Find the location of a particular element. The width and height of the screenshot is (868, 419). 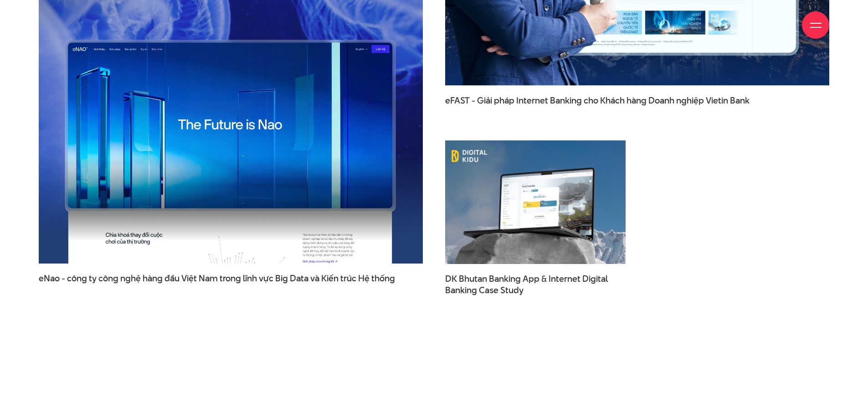

a: eNao - công ty công nghệ hàng đầu Việt Nam trong lĩnh vực Big Data và Kiến trúc Hệ thống is located at coordinates (231, 284).